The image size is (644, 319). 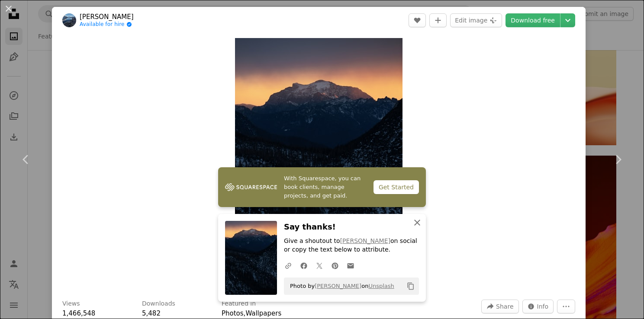 I want to click on a: Download free, so click(x=533, y=21).